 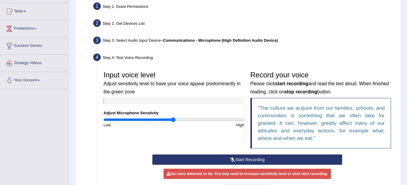 What do you see at coordinates (292, 83) in the screenshot?
I see `b: start recording` at bounding box center [292, 83].